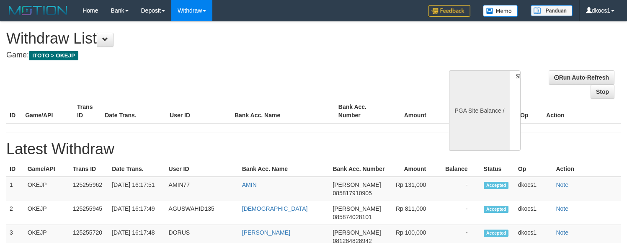  Describe the element at coordinates (208, 39) in the screenshot. I see `h1: Withdraw List` at that location.